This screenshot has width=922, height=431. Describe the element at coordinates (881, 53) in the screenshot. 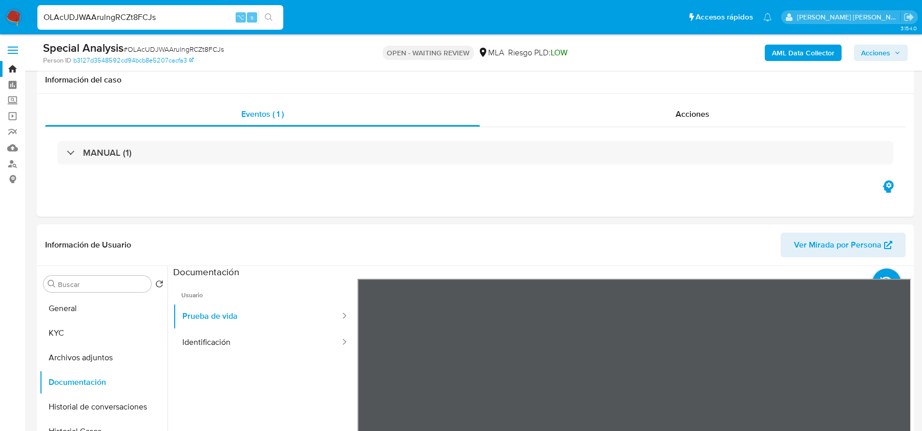

I see `button: Acciones` at that location.